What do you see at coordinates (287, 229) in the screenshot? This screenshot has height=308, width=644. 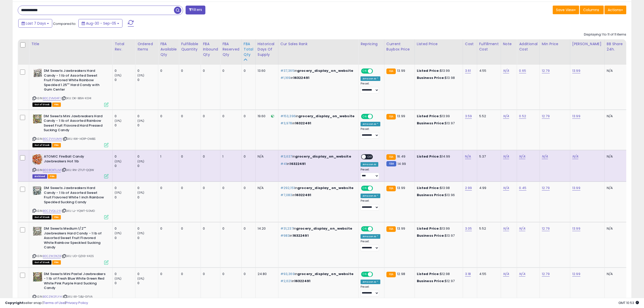 I see `span: #31,237` at bounding box center [287, 229].